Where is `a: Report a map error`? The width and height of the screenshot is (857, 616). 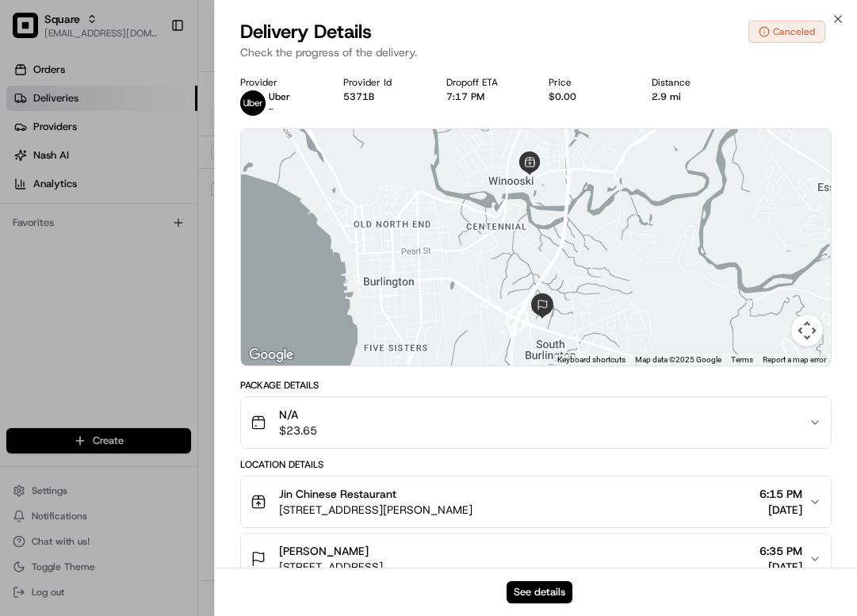
a: Report a map error is located at coordinates (794, 359).